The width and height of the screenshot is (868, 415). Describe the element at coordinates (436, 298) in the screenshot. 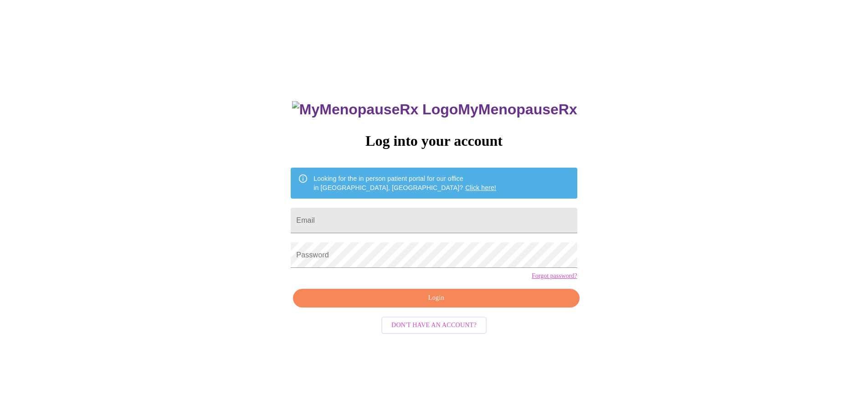

I see `span: Login` at that location.